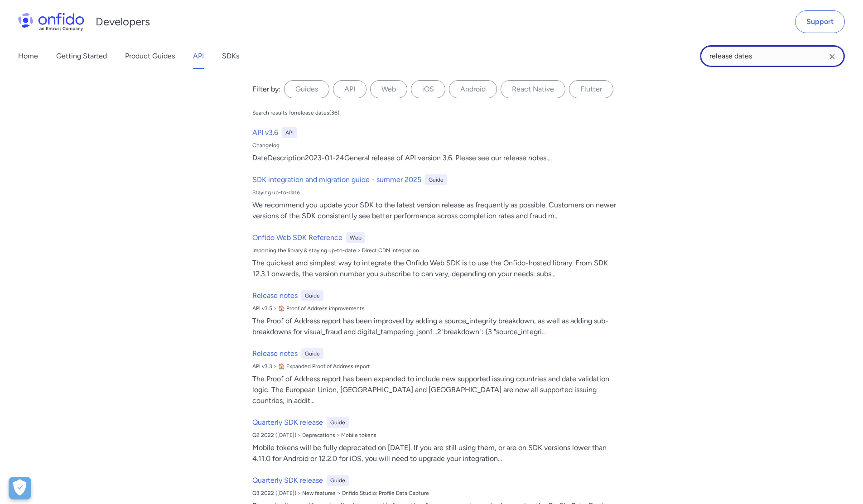  What do you see at coordinates (289, 133) in the screenshot?
I see `div: API` at bounding box center [289, 133].